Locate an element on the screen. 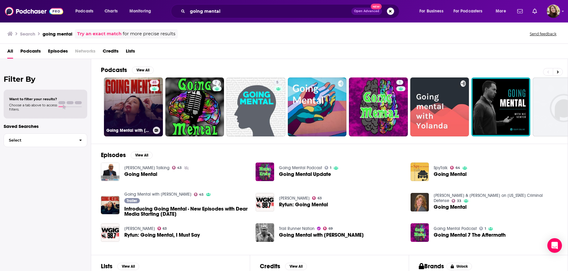 This screenshot has height=271, width=568. span: Open Advanced is located at coordinates (366, 11).